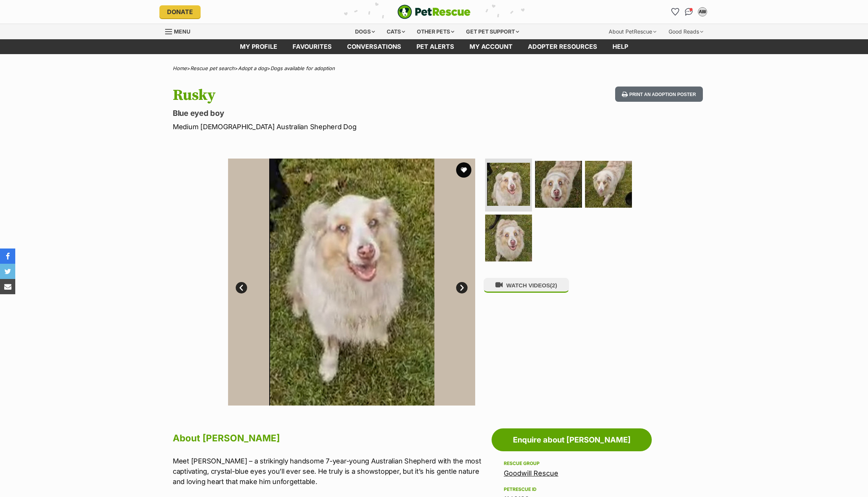  Describe the element at coordinates (434, 11) in the screenshot. I see `img: logo-e224e6f780fb5917bec1dbf3a21bbac754714ae5b6737aabdf751b685950b380.svg` at that location.